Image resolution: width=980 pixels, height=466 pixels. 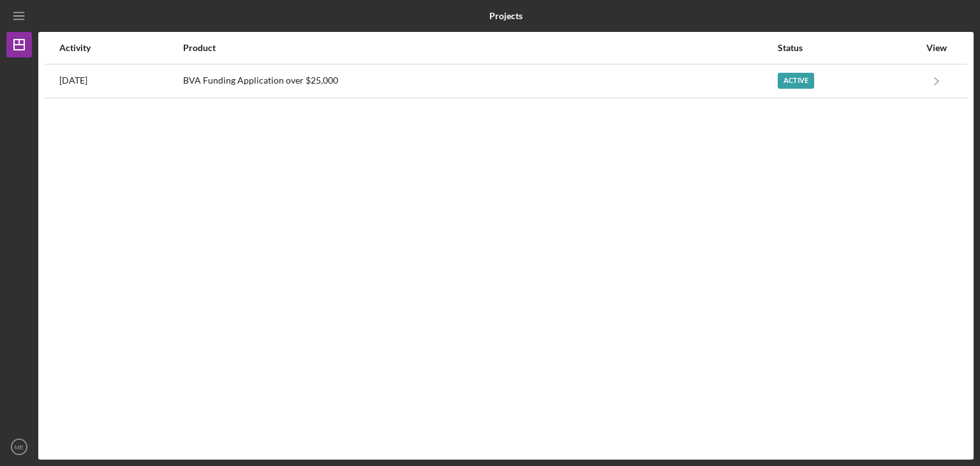 What do you see at coordinates (480, 81) in the screenshot?
I see `div: BVA Funding Application over $25,000` at bounding box center [480, 81].